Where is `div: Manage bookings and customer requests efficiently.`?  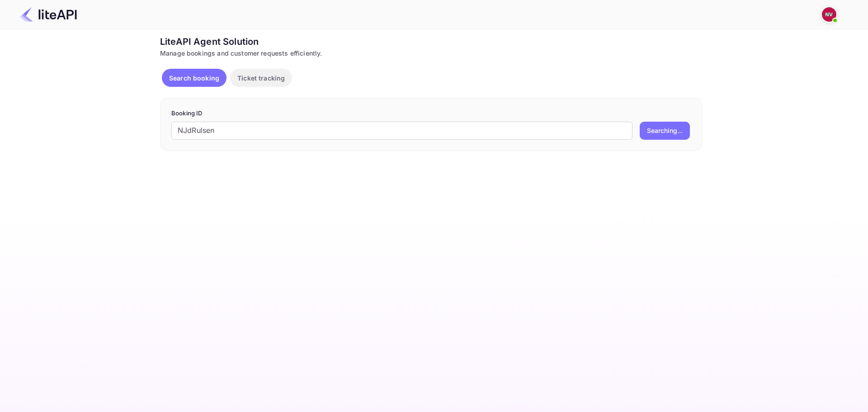
div: Manage bookings and customer requests efficiently. is located at coordinates (431, 53).